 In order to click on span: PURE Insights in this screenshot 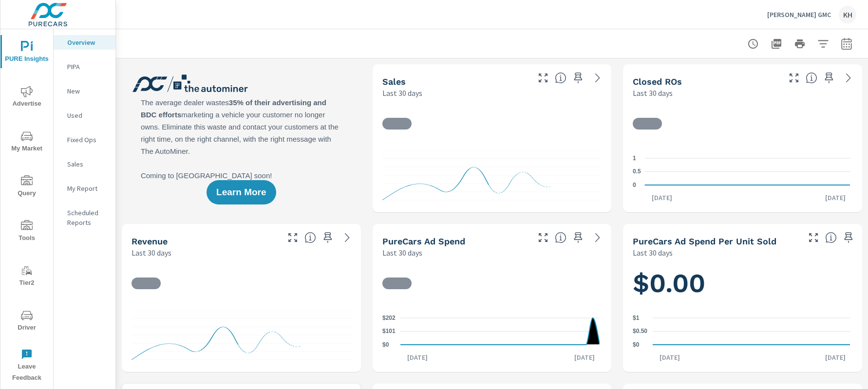, I will do `click(26, 52)`.